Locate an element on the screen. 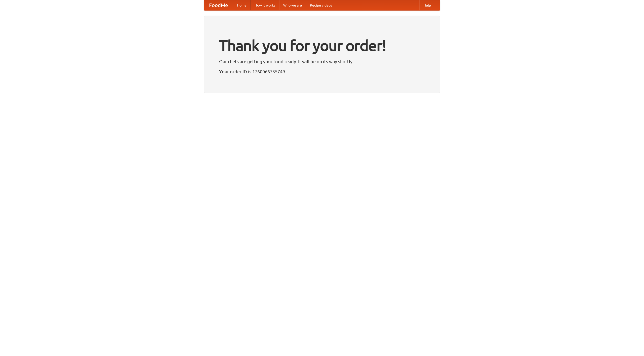 Image resolution: width=644 pixels, height=356 pixels. a: Who we are is located at coordinates (293, 5).